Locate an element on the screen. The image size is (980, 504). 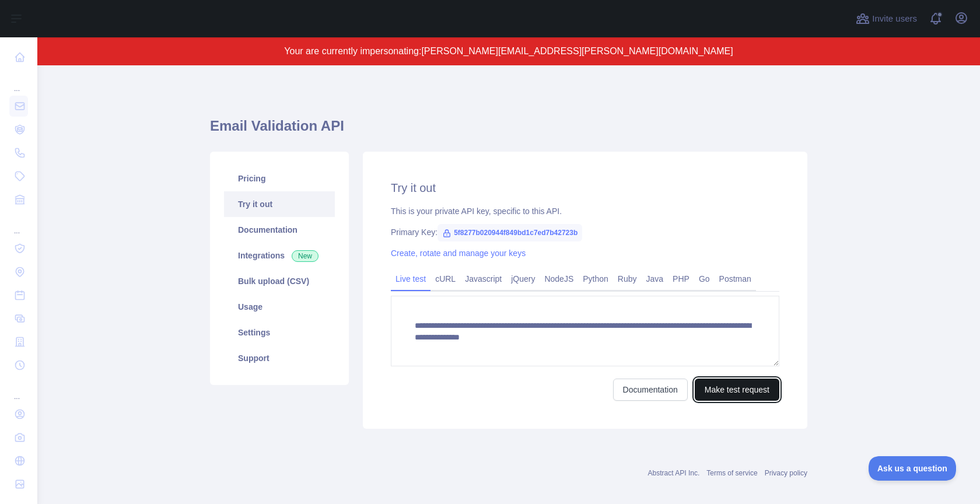
a: Usage is located at coordinates (280, 307).